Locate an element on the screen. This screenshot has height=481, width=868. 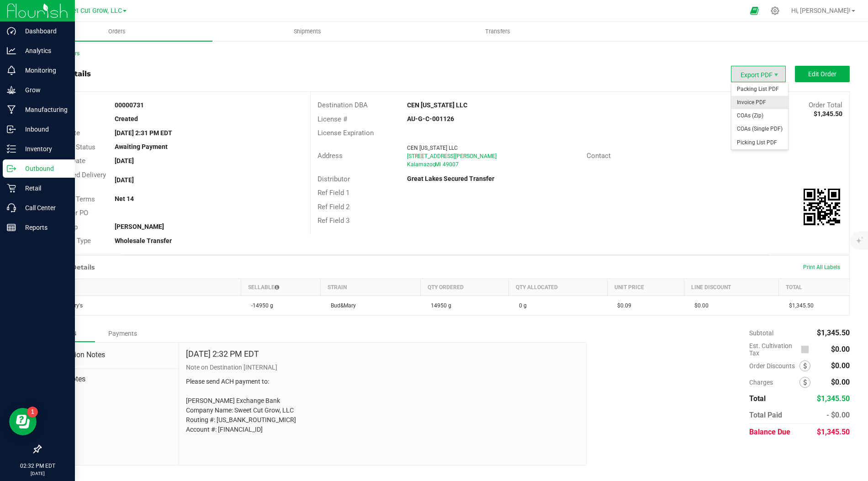
p: Monitoring is located at coordinates (43, 70).